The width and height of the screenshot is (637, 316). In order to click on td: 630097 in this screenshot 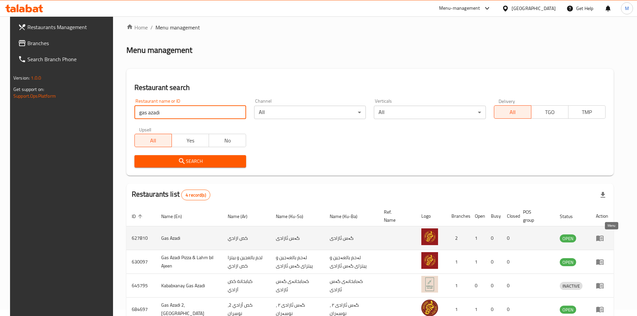, I will do `click(141, 262)`.